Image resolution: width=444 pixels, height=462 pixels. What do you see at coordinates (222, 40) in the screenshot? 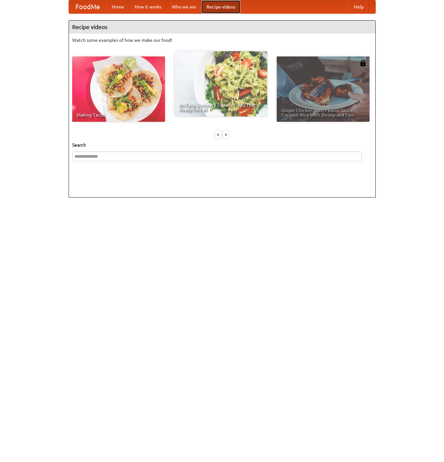
I see `p: Watch some examples of how we make our food!` at bounding box center [222, 40].